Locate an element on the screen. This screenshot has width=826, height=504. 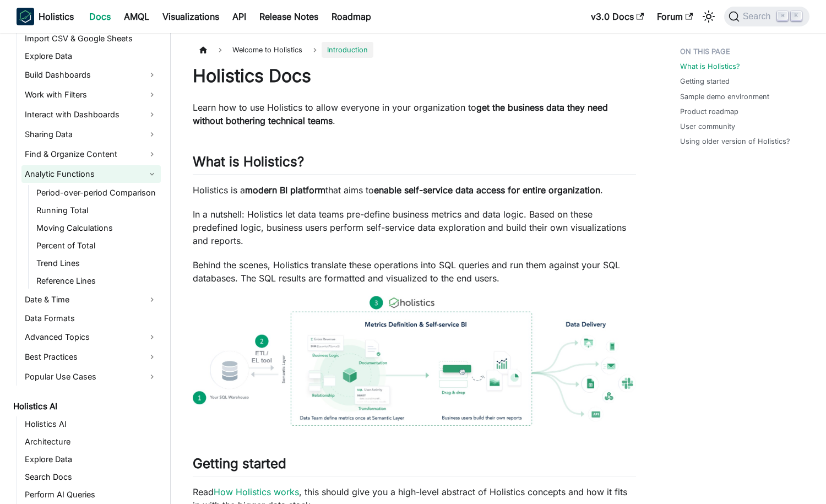
a: Forum is located at coordinates (674, 16).